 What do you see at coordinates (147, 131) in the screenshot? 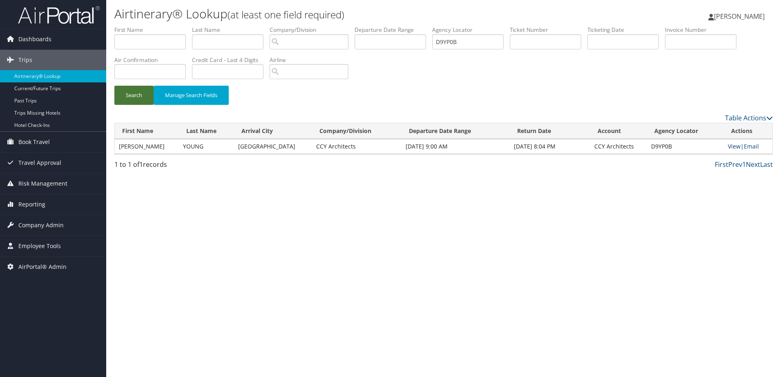
I see `th: First Name: activate to sort column ascending` at bounding box center [147, 131].